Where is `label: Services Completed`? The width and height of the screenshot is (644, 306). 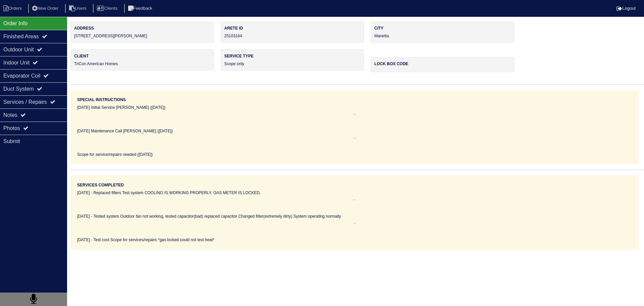 label: Services Completed is located at coordinates (100, 185).